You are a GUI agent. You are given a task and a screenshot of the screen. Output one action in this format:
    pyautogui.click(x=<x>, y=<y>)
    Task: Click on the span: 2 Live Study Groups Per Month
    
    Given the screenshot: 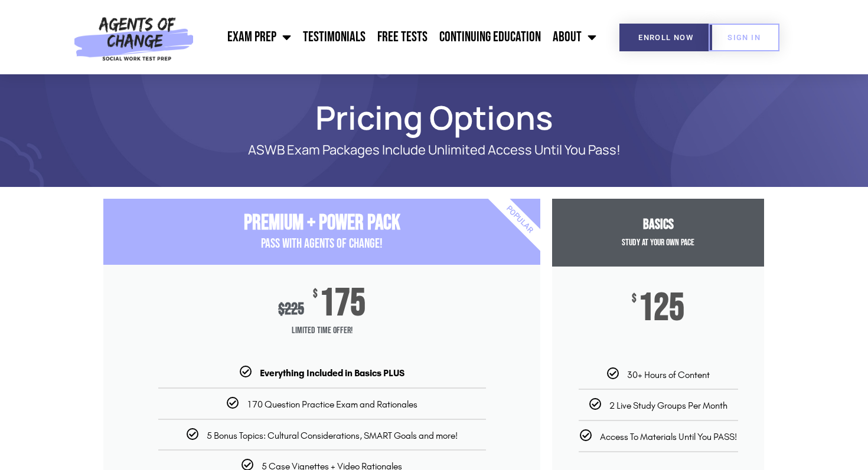 What is the action you would take?
    pyautogui.click(x=668, y=405)
    